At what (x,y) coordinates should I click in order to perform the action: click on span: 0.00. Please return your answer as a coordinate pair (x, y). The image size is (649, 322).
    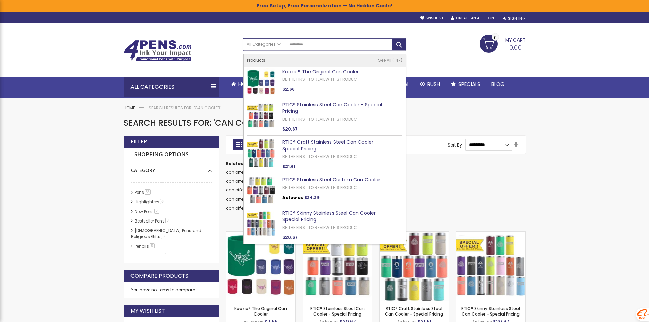
    Looking at the image, I should click on (515, 47).